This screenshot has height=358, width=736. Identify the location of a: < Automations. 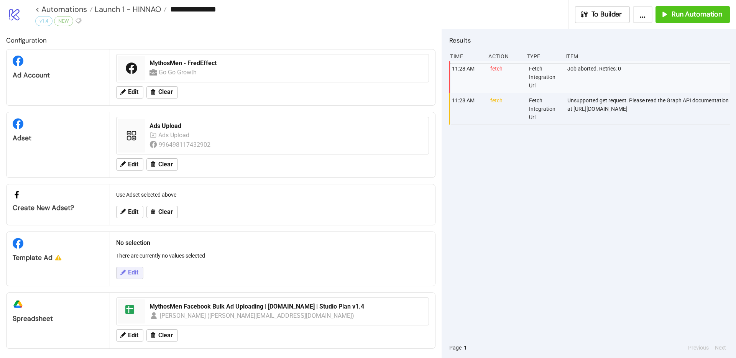
(64, 9).